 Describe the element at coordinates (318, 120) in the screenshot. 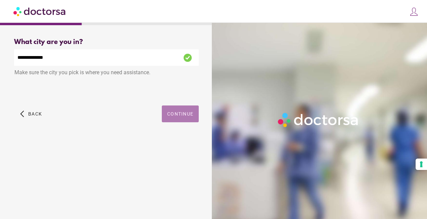

I see `img: Logo-Doctorsa-trans-White-partial-flat.png` at that location.